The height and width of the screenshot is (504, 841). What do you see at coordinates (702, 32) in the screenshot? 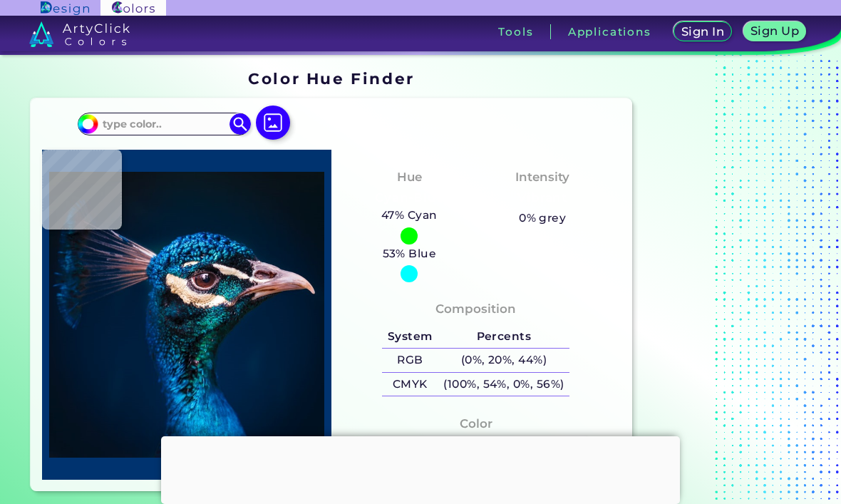
I see `a: Sign In` at bounding box center [702, 32].